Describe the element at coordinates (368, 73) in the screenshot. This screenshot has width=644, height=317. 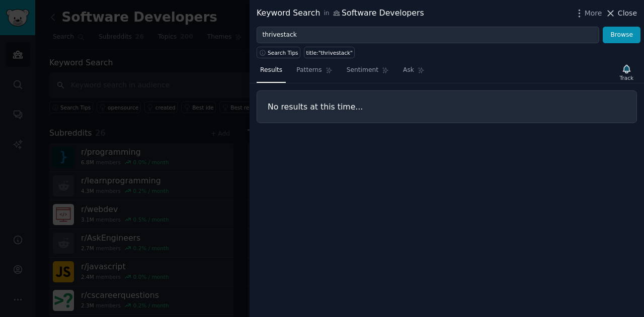
I see `a: Sentiment` at that location.